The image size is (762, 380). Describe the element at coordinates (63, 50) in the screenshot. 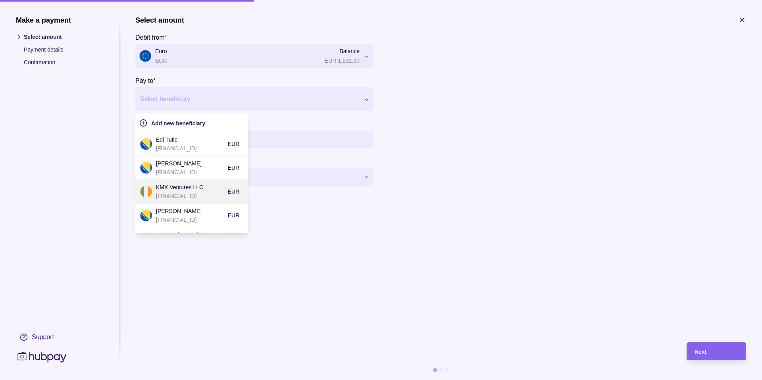

I see `p: Payment details` at that location.